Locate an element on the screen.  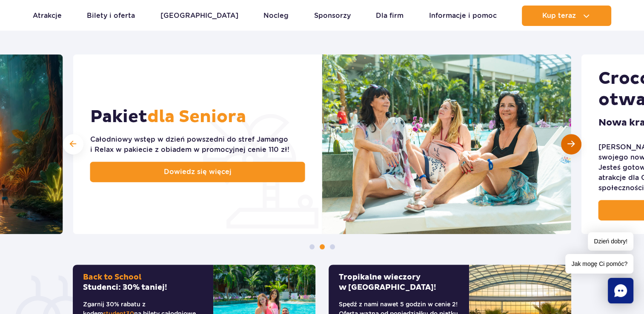
a: Nocleg is located at coordinates (276, 16).